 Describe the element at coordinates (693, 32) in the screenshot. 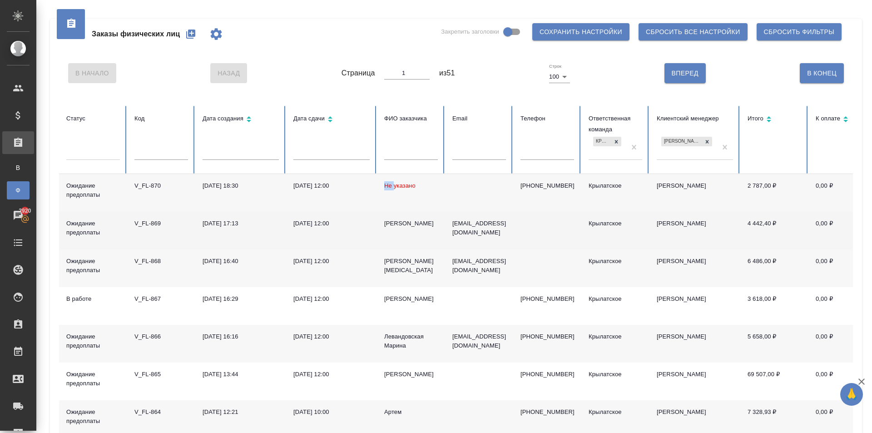

I see `button: Сбросить все настройки` at that location.